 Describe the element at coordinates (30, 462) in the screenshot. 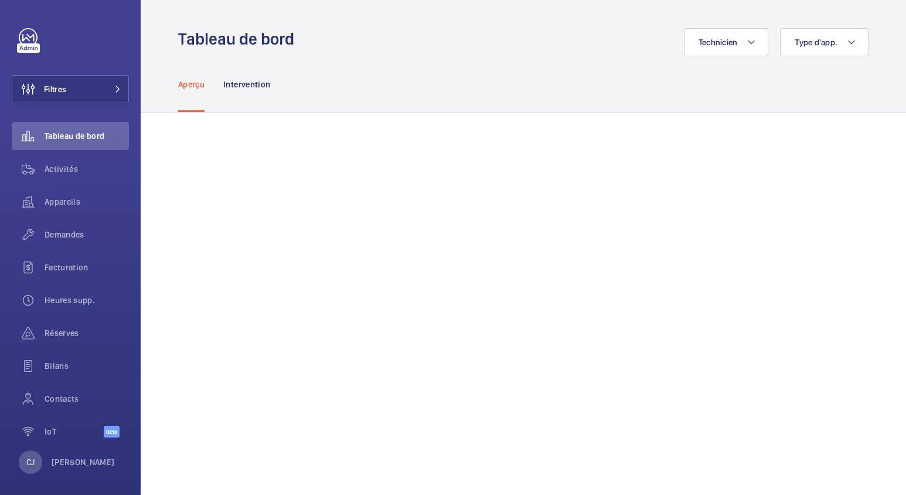

I see `p: CJ` at that location.